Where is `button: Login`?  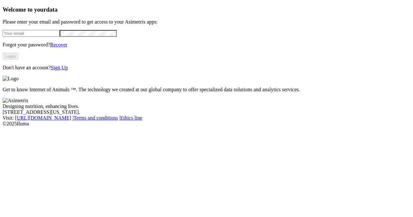
button: Login is located at coordinates (10, 56).